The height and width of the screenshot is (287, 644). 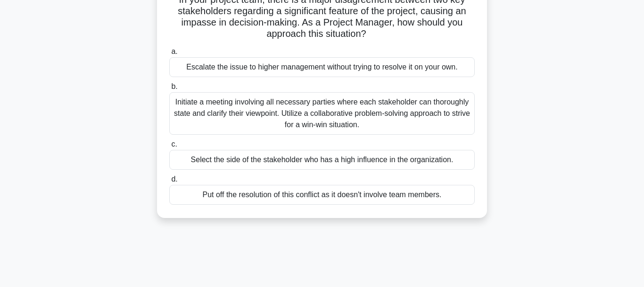 What do you see at coordinates (174, 51) in the screenshot?
I see `span: a.` at bounding box center [174, 51].